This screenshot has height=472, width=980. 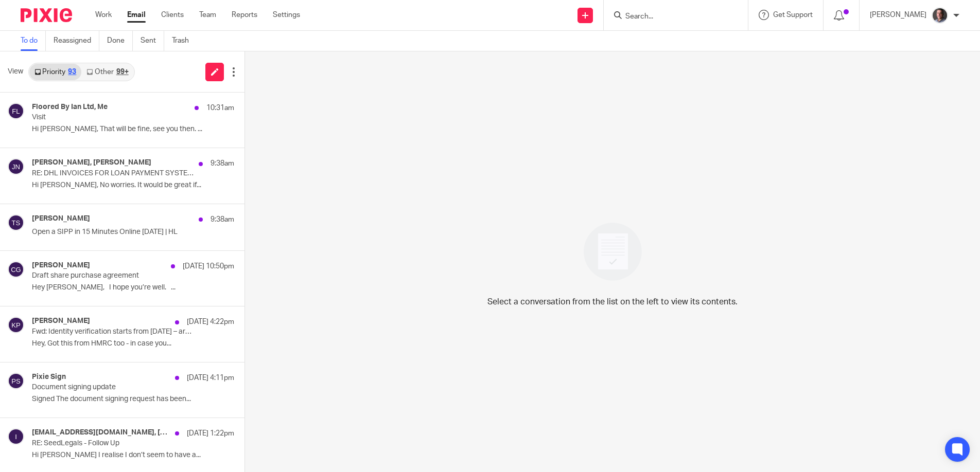 I want to click on input: Search, so click(x=670, y=17).